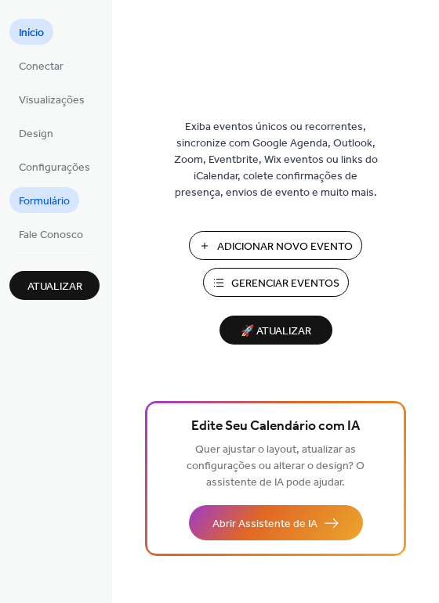 The width and height of the screenshot is (439, 603). Describe the element at coordinates (36, 132) in the screenshot. I see `a: Design` at that location.